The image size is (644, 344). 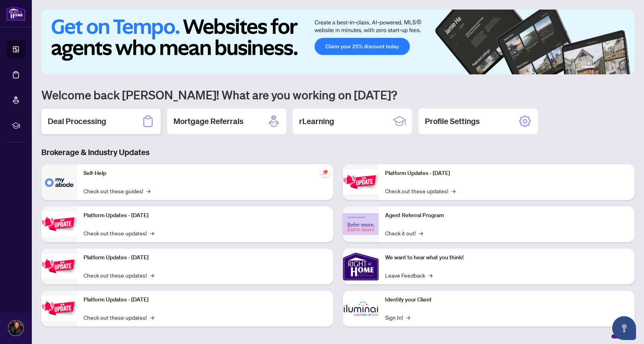 I want to click on p: We want to hear what you think!, so click(x=507, y=258).